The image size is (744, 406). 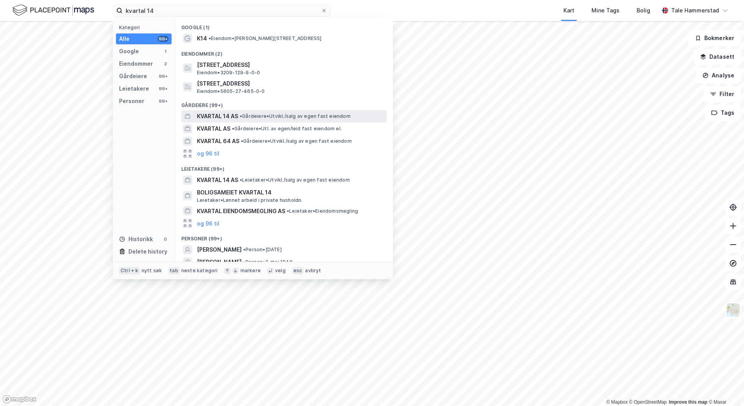 I want to click on div: Bolig, so click(x=643, y=11).